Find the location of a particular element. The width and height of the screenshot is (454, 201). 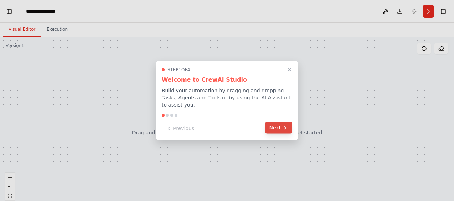

button: Hide left sidebar is located at coordinates (9, 11).